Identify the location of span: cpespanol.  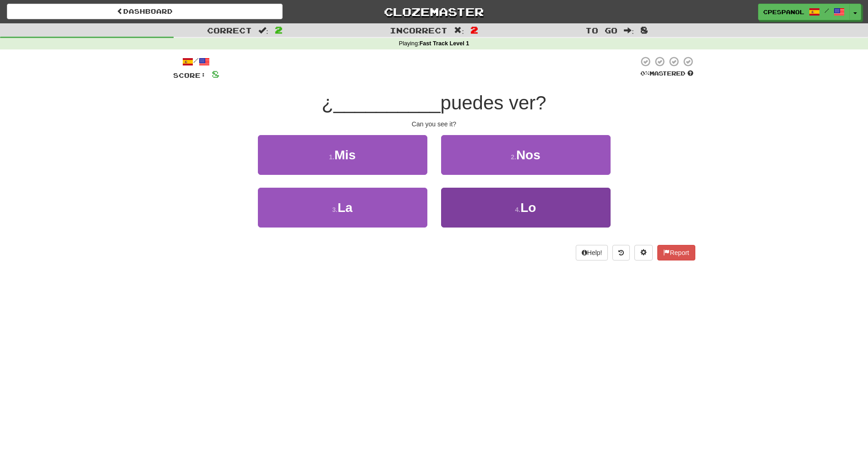
(784, 12).